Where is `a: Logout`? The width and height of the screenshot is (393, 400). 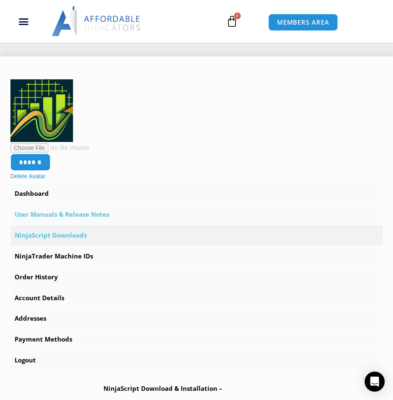
a: Logout is located at coordinates (196, 360).